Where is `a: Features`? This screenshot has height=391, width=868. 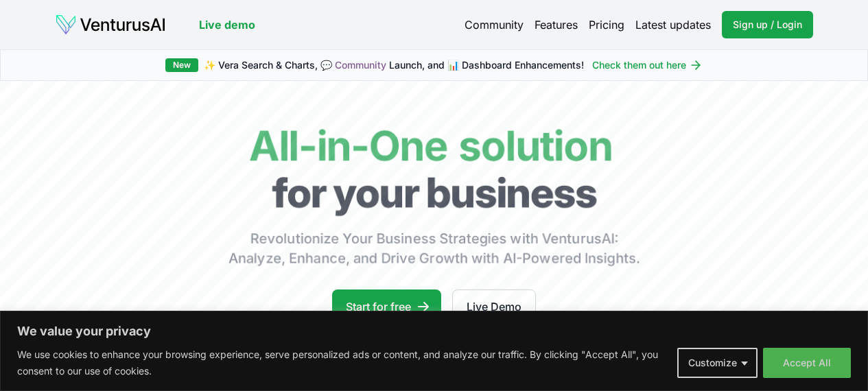
a: Features is located at coordinates (556, 25).